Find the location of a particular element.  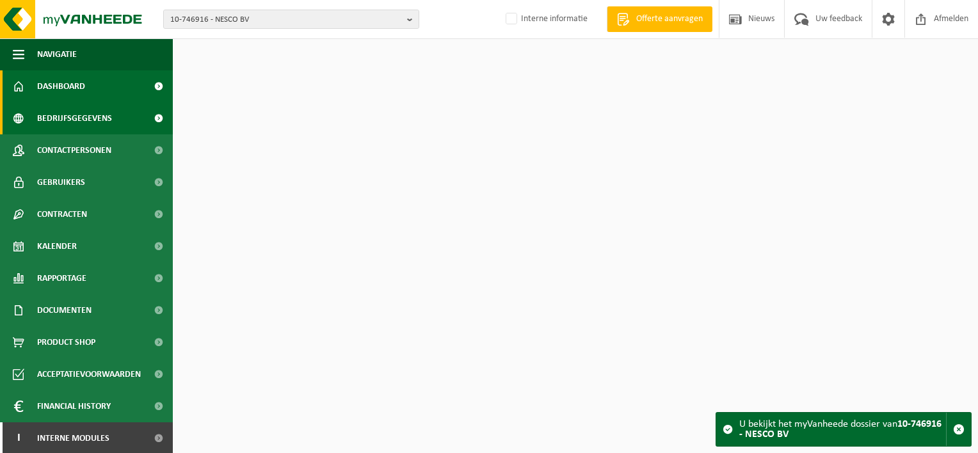

span: Product Shop is located at coordinates (66, 343).